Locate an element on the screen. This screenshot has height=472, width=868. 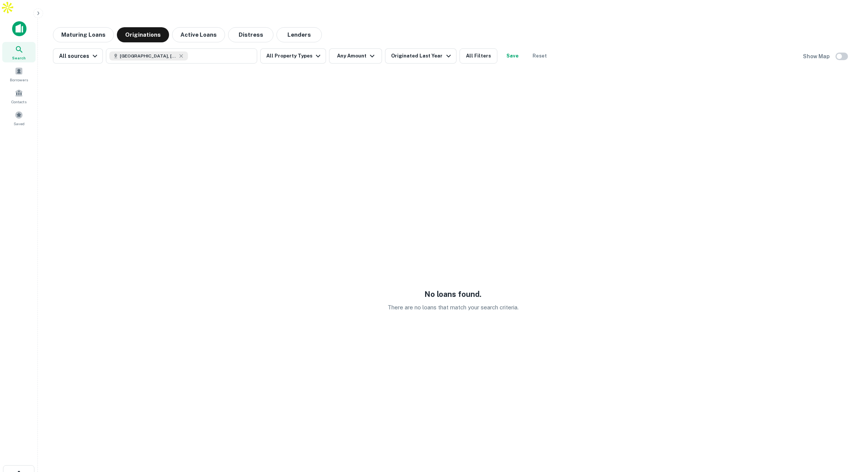
a: Search is located at coordinates (19, 52).